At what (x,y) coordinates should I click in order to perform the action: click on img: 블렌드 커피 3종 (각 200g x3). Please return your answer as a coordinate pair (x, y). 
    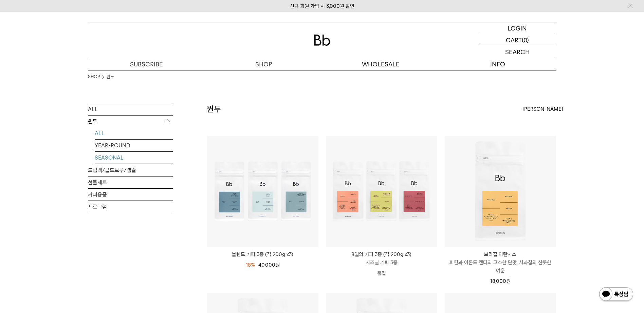
    Looking at the image, I should click on (263, 192).